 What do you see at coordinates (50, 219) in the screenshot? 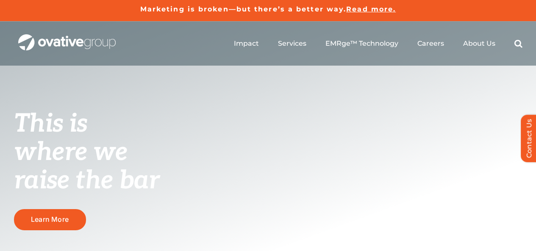
I see `a: Learn More` at bounding box center [50, 219].